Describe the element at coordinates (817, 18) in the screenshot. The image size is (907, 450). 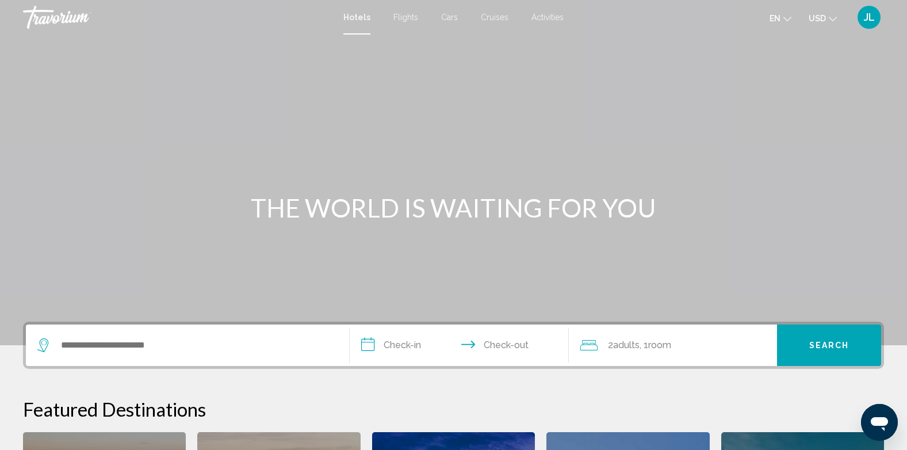
I see `span: USD` at that location.